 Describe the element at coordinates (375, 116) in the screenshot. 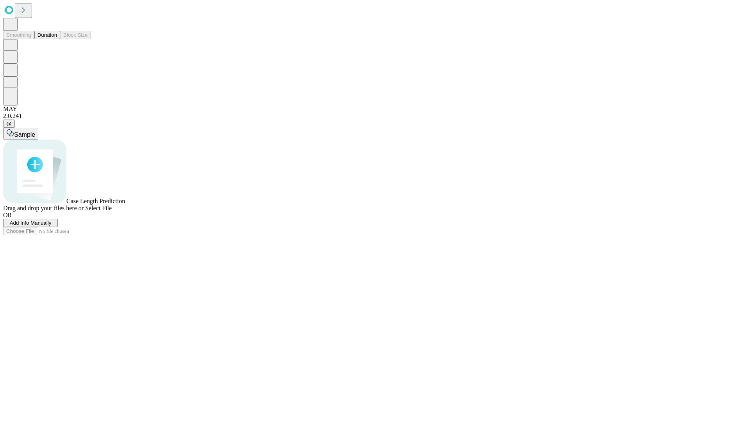

I see `div: 2.0.241` at that location.